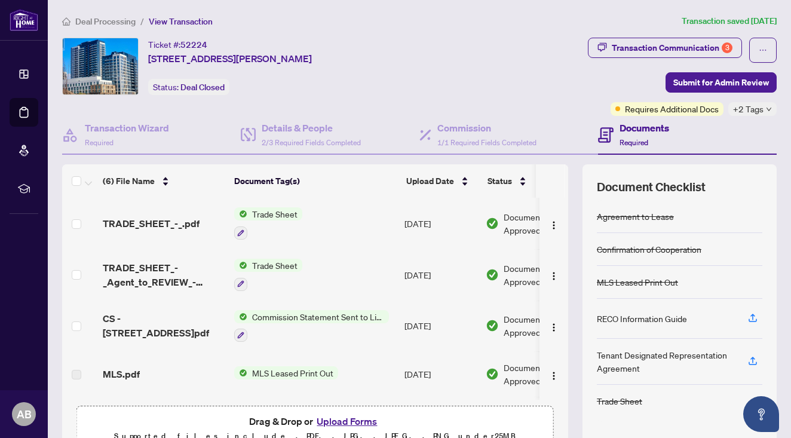  I want to click on div: 3, so click(727, 48).